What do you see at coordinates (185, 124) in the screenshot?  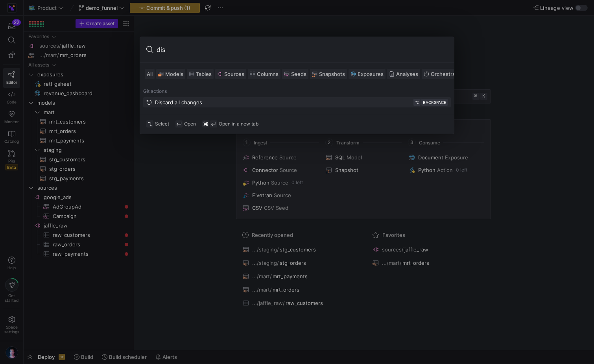 I see `div: Open` at bounding box center [185, 124].